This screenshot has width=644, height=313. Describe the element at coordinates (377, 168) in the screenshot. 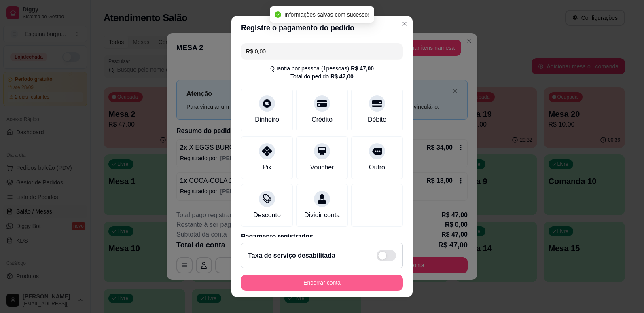

I see `div: Outro` at that location.